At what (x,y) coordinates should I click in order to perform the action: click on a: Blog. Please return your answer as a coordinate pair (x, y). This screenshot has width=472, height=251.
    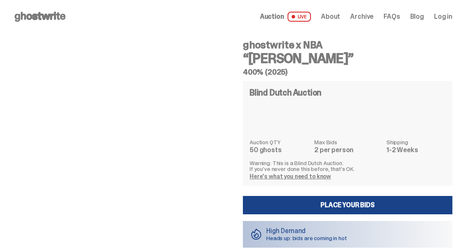
    Looking at the image, I should click on (417, 17).